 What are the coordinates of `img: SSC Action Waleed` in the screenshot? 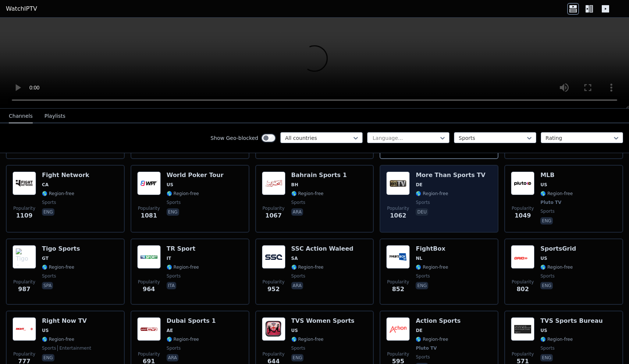 It's located at (274, 256).